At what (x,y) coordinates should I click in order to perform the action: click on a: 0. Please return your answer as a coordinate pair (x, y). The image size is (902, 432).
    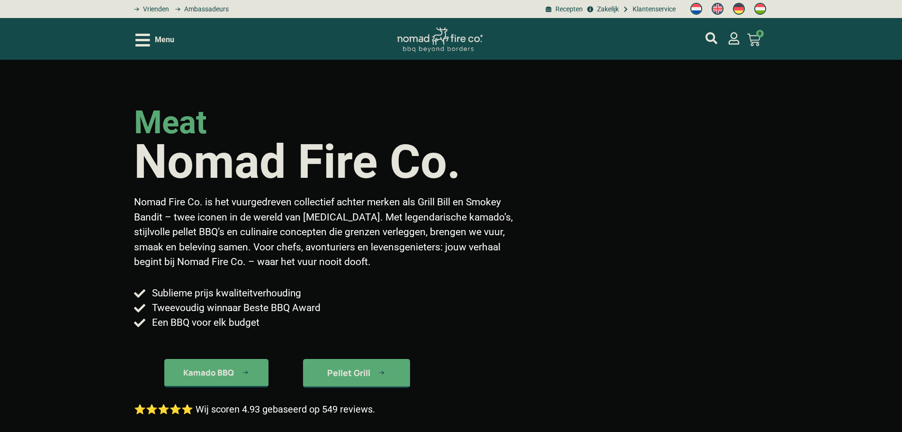
    Looking at the image, I should click on (754, 40).